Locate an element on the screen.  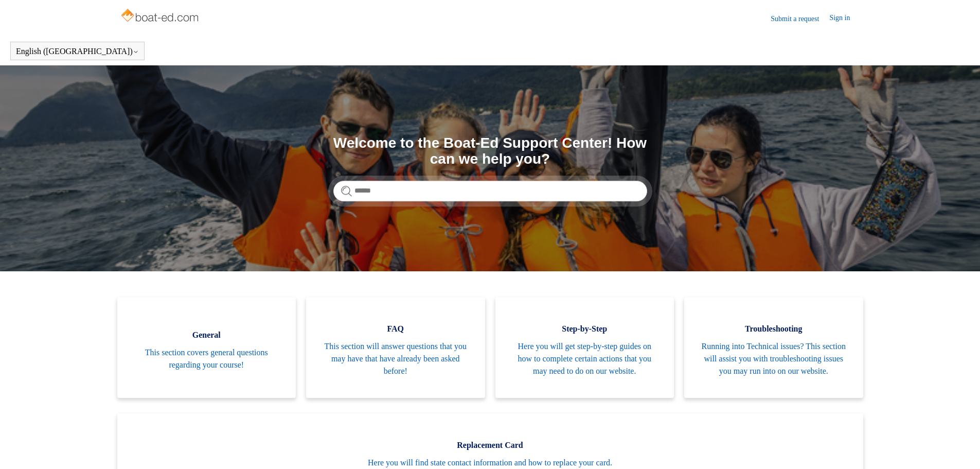
a: General This section covers general questions regarding your course! is located at coordinates (207, 347).